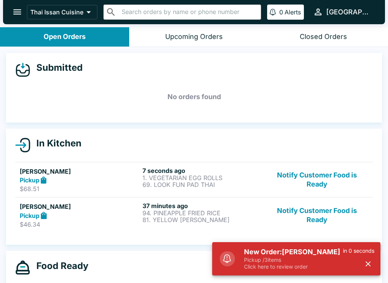 This screenshot has height=283, width=388. What do you see at coordinates (292, 12) in the screenshot?
I see `p: Alerts` at bounding box center [292, 12].